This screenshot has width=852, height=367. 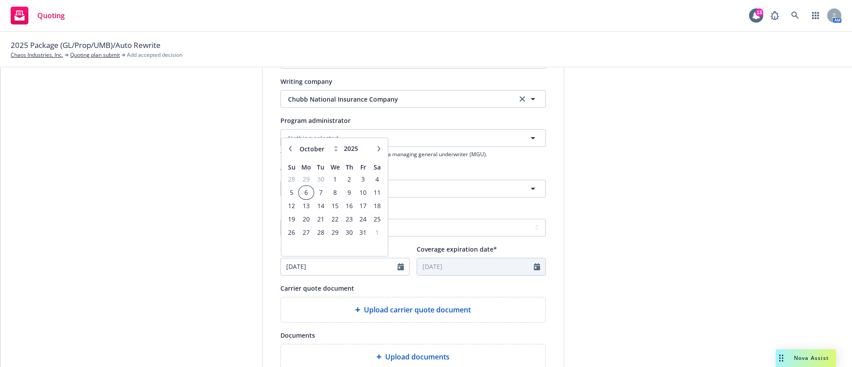 I want to click on span: 22, so click(x=335, y=219).